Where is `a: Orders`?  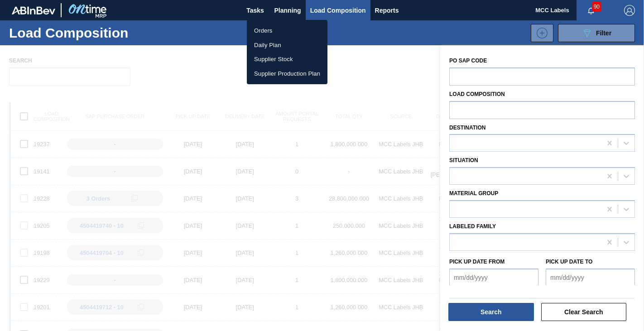 a: Orders is located at coordinates (287, 31).